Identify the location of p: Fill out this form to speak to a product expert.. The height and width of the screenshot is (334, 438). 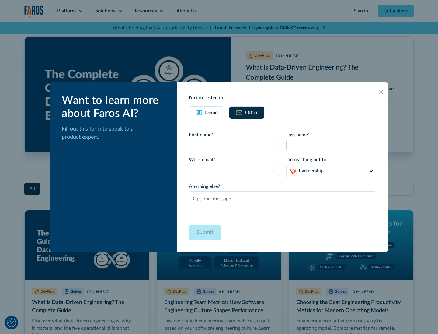
(114, 133).